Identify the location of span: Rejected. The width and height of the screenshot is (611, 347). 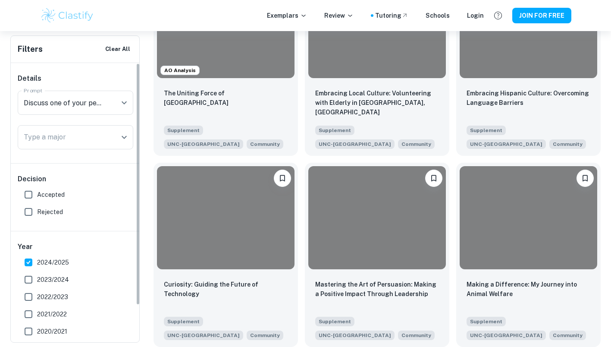
(50, 212).